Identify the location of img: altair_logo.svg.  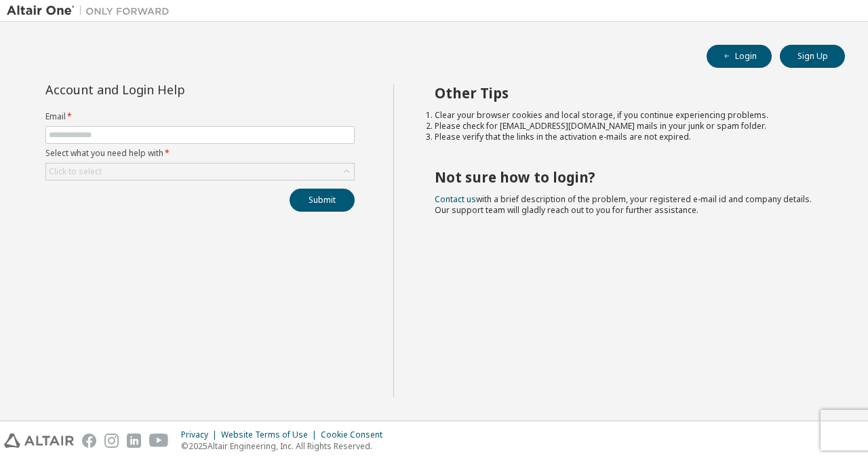
(39, 441).